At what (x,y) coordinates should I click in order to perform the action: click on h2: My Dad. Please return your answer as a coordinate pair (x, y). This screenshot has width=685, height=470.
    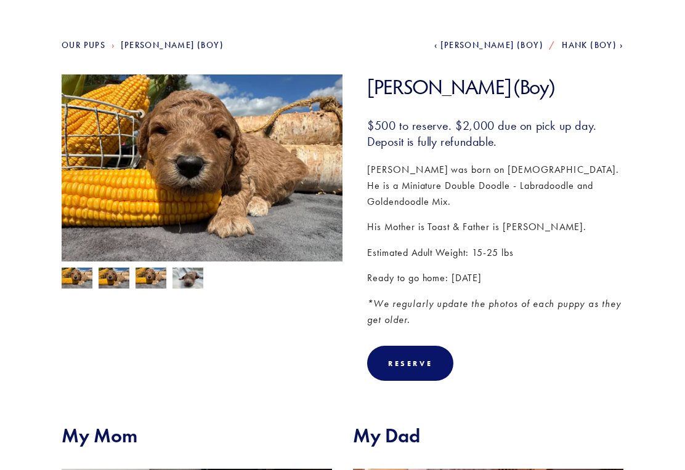
    Looking at the image, I should click on (488, 436).